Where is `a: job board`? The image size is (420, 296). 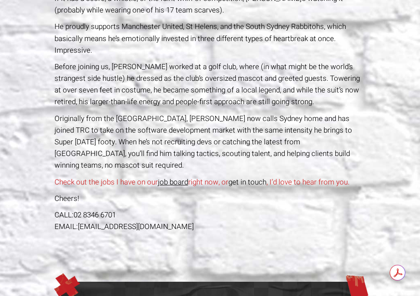
a: job board is located at coordinates (173, 182).